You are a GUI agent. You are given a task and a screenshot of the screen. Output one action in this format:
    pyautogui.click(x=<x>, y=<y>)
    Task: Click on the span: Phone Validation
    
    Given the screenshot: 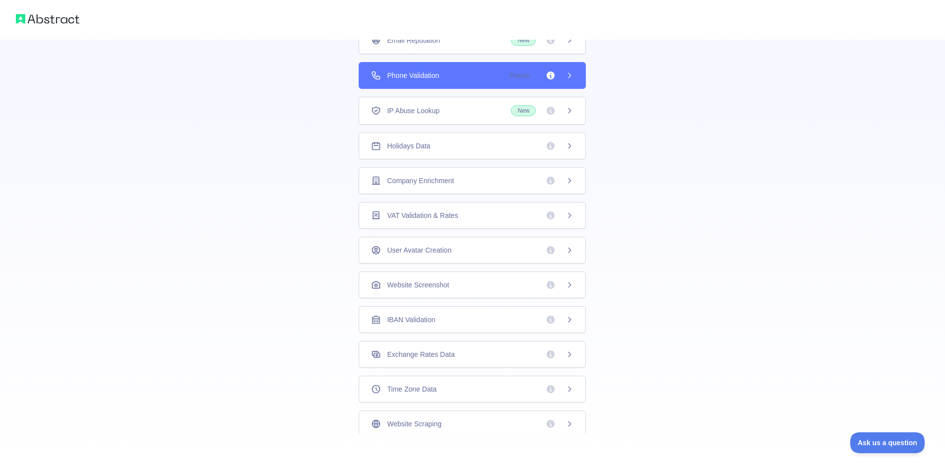 What is the action you would take?
    pyautogui.click(x=413, y=75)
    